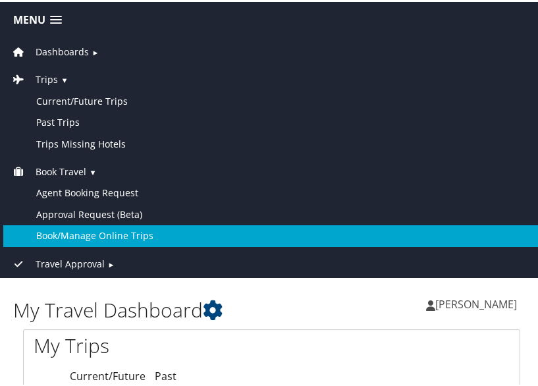 This screenshot has width=538, height=386. I want to click on h1: My Trips, so click(148, 344).